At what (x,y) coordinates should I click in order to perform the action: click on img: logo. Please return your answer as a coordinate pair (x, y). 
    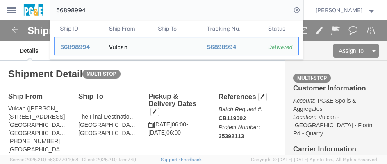
    Looking at the image, I should click on (33, 10).